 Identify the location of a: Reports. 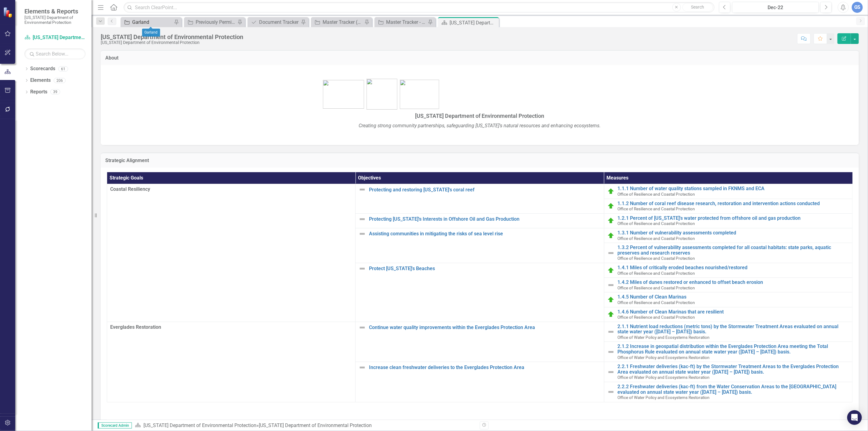
(39, 92).